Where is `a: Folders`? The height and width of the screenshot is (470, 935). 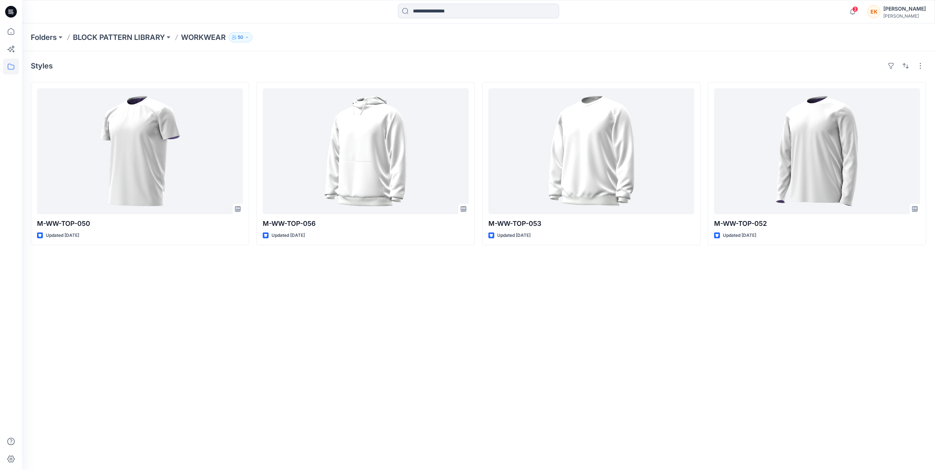
a: Folders is located at coordinates (44, 37).